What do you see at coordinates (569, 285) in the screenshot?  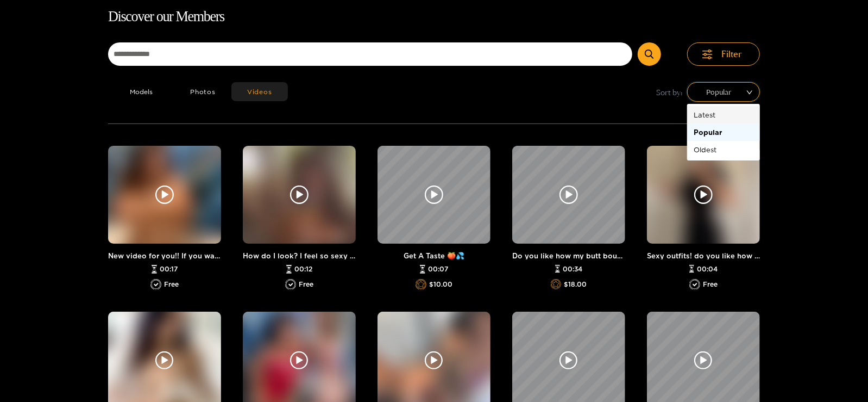 I see `div: $18.00` at bounding box center [569, 285].